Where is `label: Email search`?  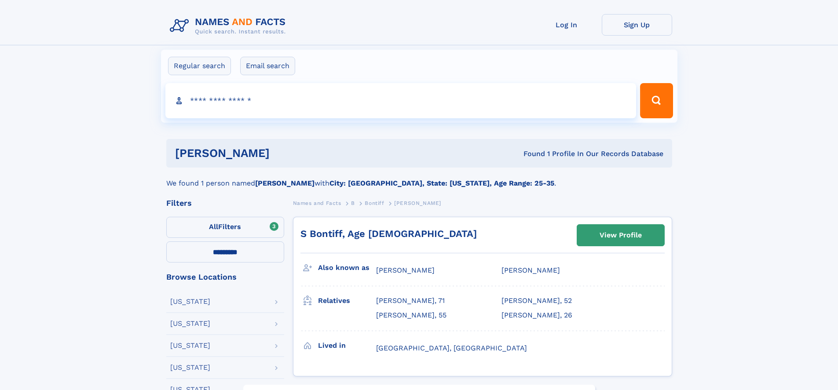 label: Email search is located at coordinates (268, 66).